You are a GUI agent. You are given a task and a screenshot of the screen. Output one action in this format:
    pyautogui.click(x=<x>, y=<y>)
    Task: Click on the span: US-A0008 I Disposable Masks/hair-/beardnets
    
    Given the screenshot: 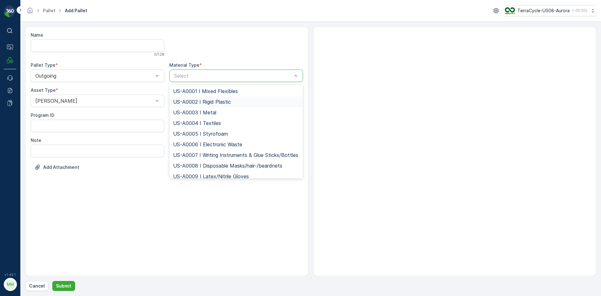 What is the action you would take?
    pyautogui.click(x=228, y=166)
    